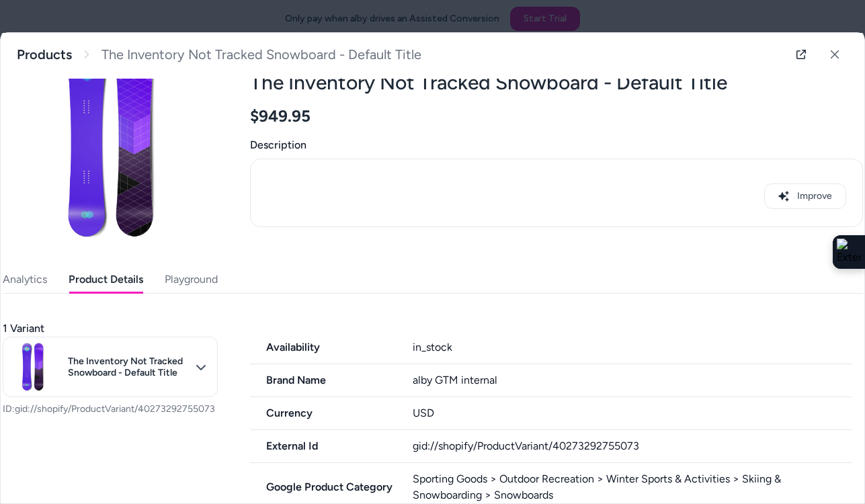  I want to click on span: Google Product Category, so click(323, 487).